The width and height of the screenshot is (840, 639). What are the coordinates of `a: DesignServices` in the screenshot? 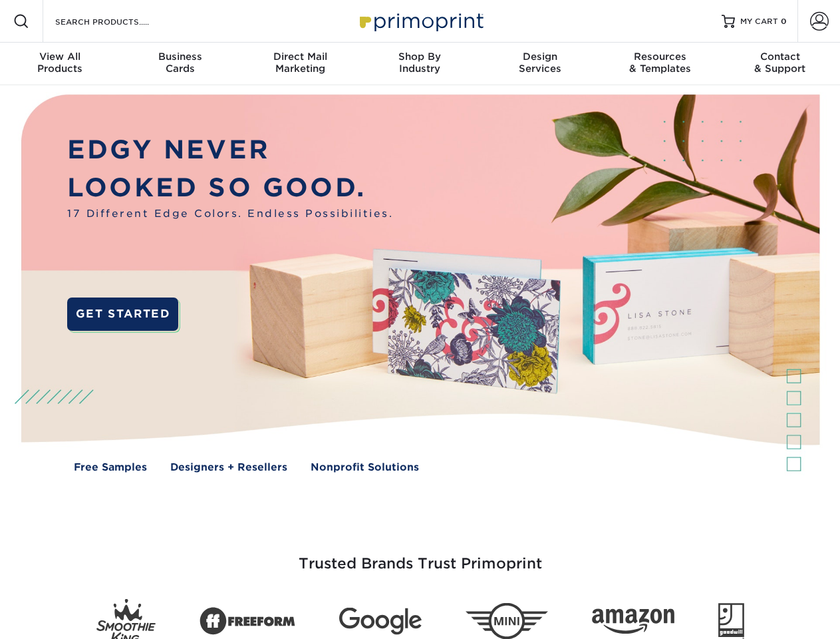 It's located at (540, 64).